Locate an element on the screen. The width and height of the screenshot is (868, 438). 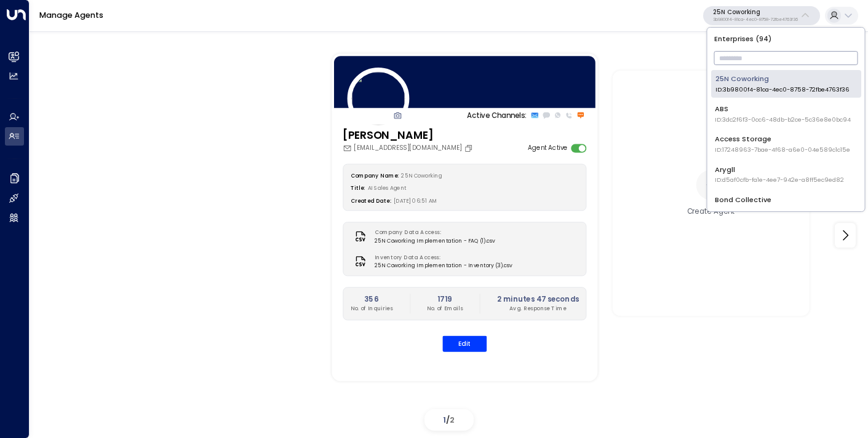
div: Bond Collective is located at coordinates (786, 205).